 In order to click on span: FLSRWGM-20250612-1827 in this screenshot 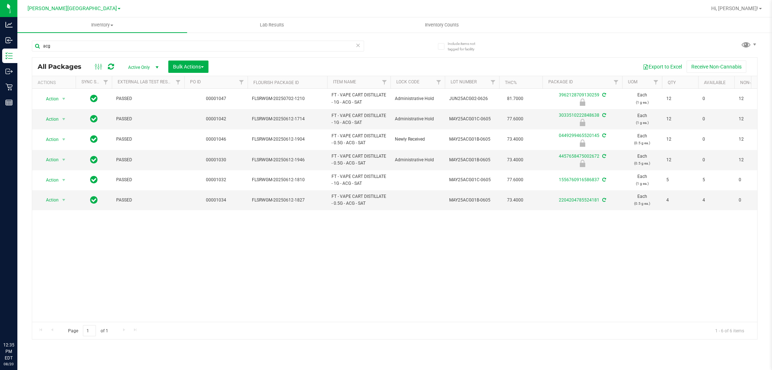, I will do `click(287, 200)`.